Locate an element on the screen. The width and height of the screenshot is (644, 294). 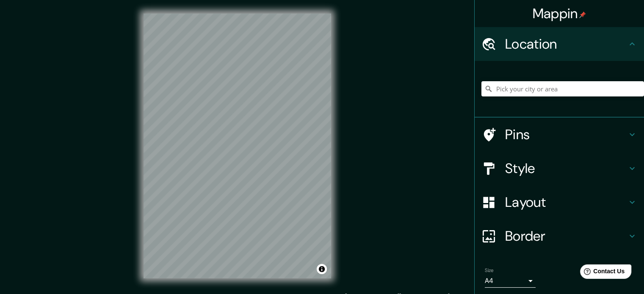
h4: Style is located at coordinates (566, 168).